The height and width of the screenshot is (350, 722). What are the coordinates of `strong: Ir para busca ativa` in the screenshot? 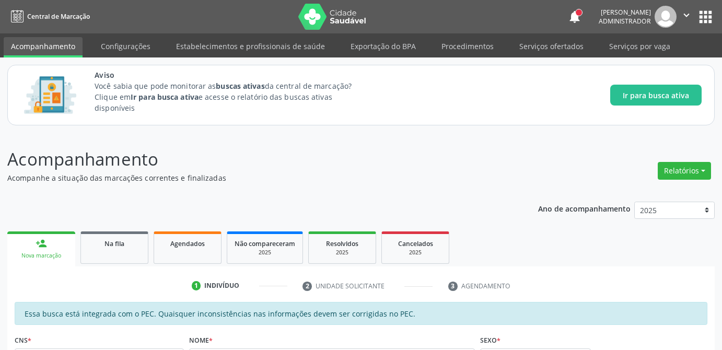 It's located at (165, 97).